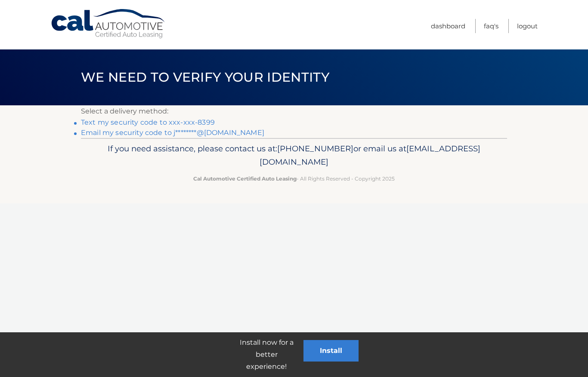  What do you see at coordinates (245, 178) in the screenshot?
I see `strong: Cal Automotive Certified Auto Leasing` at bounding box center [245, 178].